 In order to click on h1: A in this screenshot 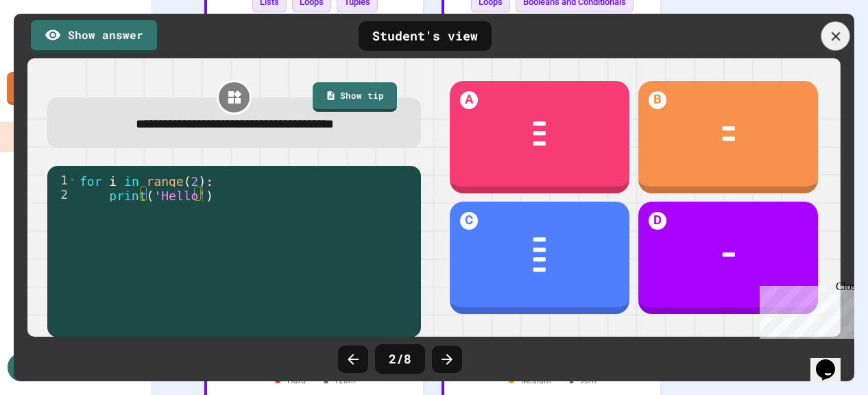, I will do `click(469, 100)`.